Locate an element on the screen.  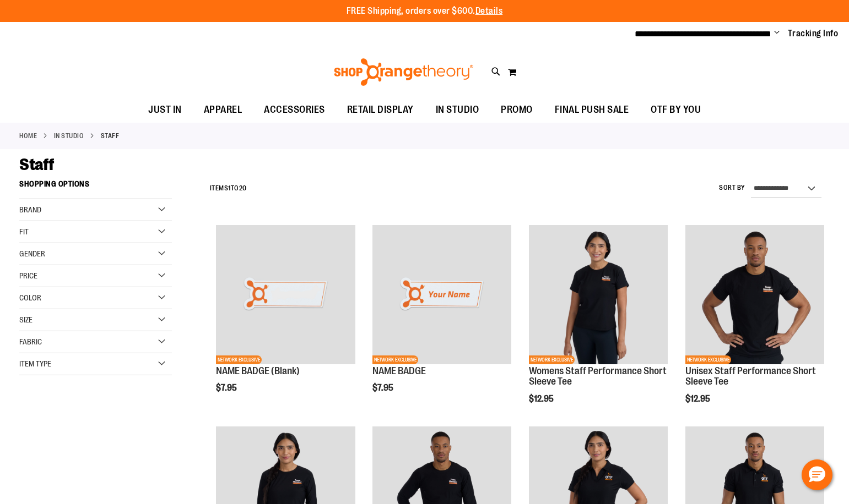
span: Brand is located at coordinates (31, 209).